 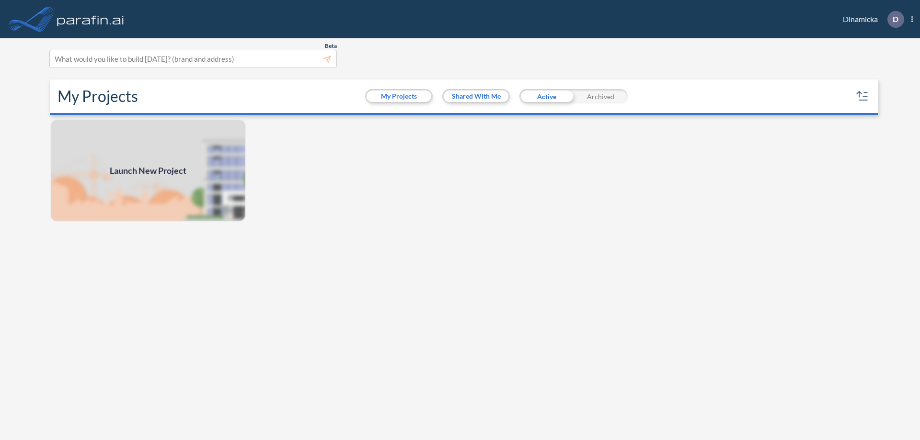 I want to click on p: D, so click(x=895, y=19).